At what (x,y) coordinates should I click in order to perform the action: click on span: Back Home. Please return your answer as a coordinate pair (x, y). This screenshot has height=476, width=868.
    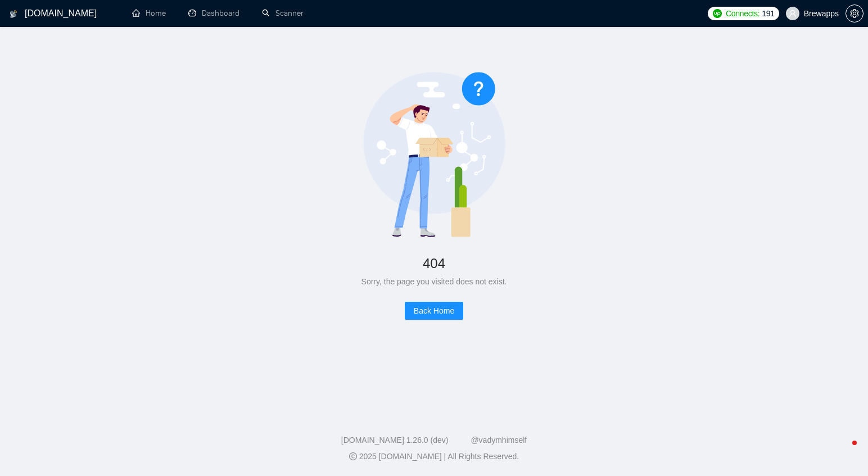
    Looking at the image, I should click on (434, 310).